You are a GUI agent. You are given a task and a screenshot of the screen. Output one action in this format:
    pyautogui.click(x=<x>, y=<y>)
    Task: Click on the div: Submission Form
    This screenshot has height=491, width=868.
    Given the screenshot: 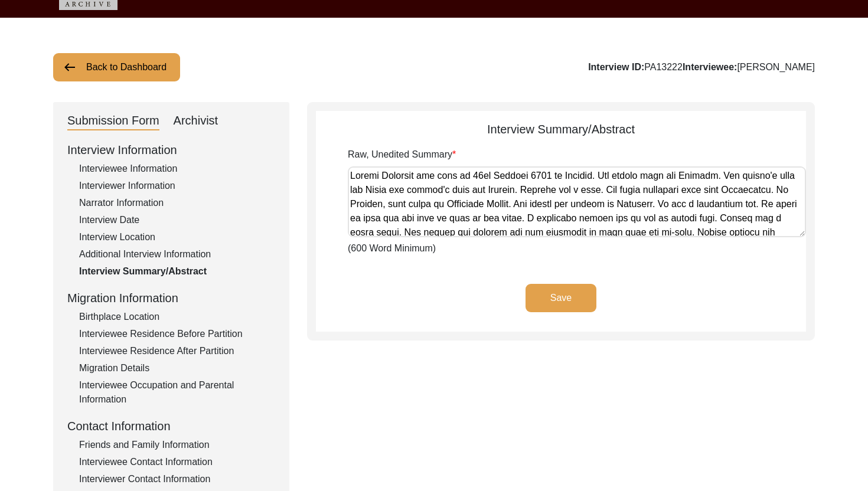 What is the action you would take?
    pyautogui.click(x=113, y=121)
    